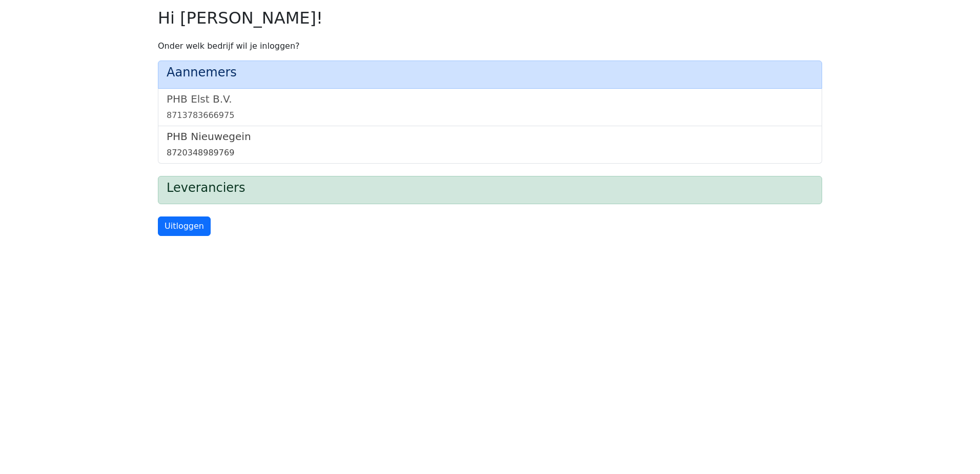 The image size is (980, 474). I want to click on h5: PHB Nieuwegein, so click(490, 136).